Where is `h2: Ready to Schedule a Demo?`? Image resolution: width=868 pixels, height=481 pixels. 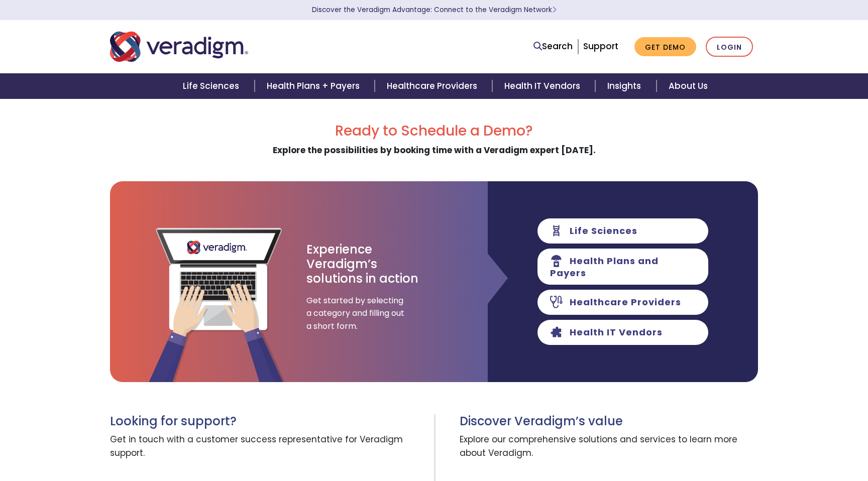
h2: Ready to Schedule a Demo? is located at coordinates (434, 131).